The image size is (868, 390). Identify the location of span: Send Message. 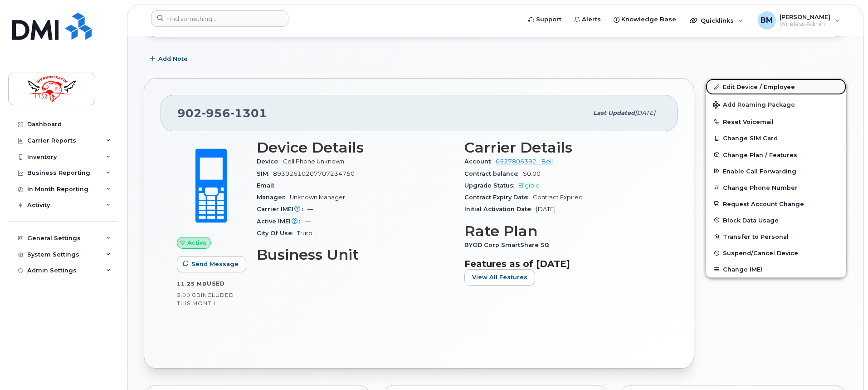
(215, 264).